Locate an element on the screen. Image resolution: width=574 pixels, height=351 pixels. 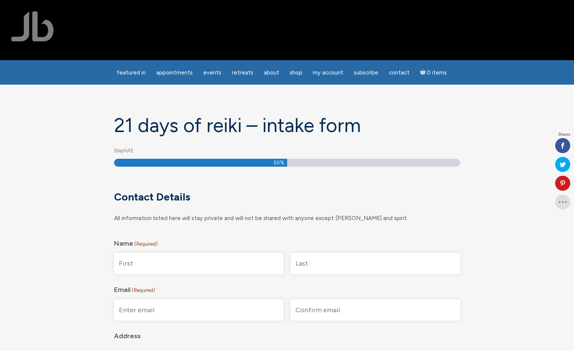
span: 50% is located at coordinates (279, 163).